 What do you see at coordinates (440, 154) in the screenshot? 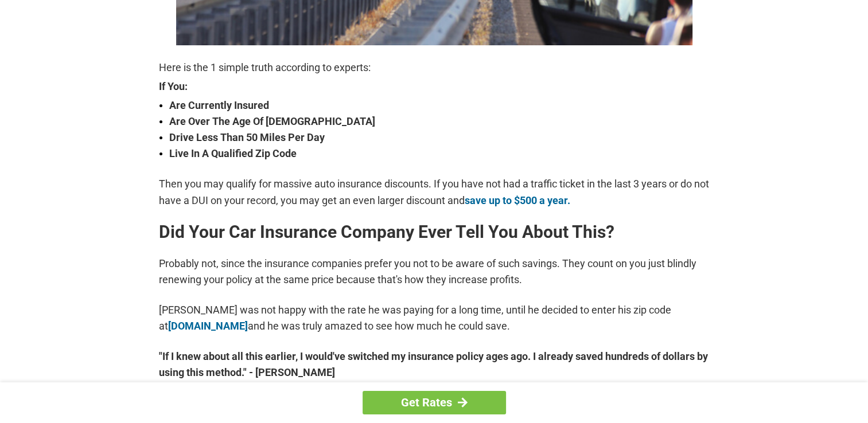
I see `strong: Live In A Qualified Zip Code` at bounding box center [440, 154].